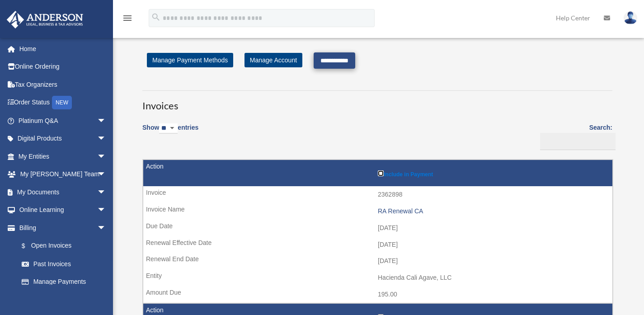 The width and height of the screenshot is (644, 315). Describe the element at coordinates (378, 102) in the screenshot. I see `h3: Invoices` at that location.